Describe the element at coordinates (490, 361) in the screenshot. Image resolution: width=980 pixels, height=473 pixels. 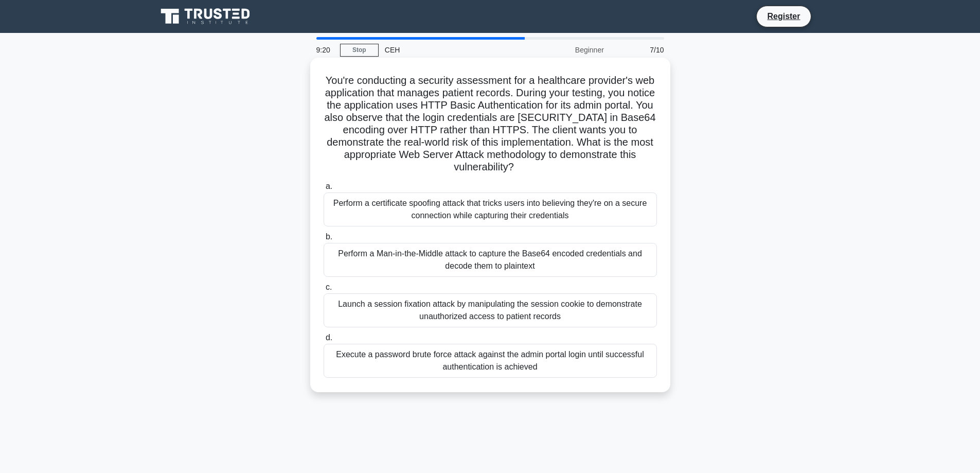
I see `div: Execute a password brute force attack against the admin portal login until successful authenticat...` at that location.